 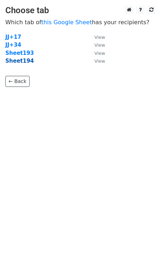 What do you see at coordinates (13, 37) in the screenshot?
I see `strong: JJ+17` at bounding box center [13, 37].